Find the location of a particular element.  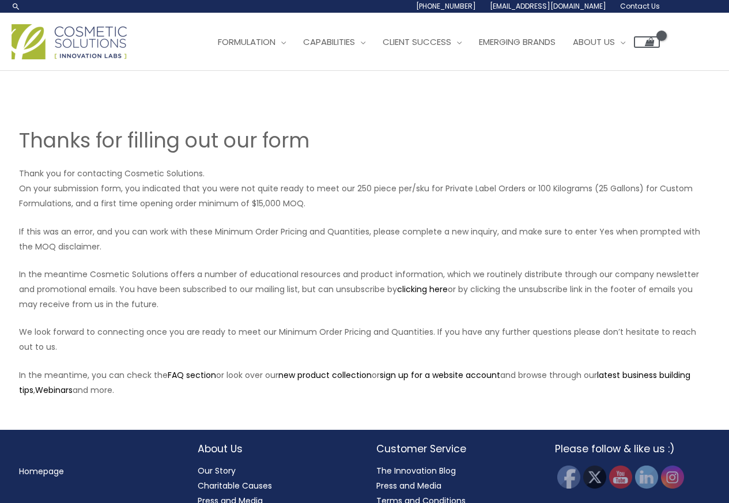

a: sign up for a website account is located at coordinates (439, 375).